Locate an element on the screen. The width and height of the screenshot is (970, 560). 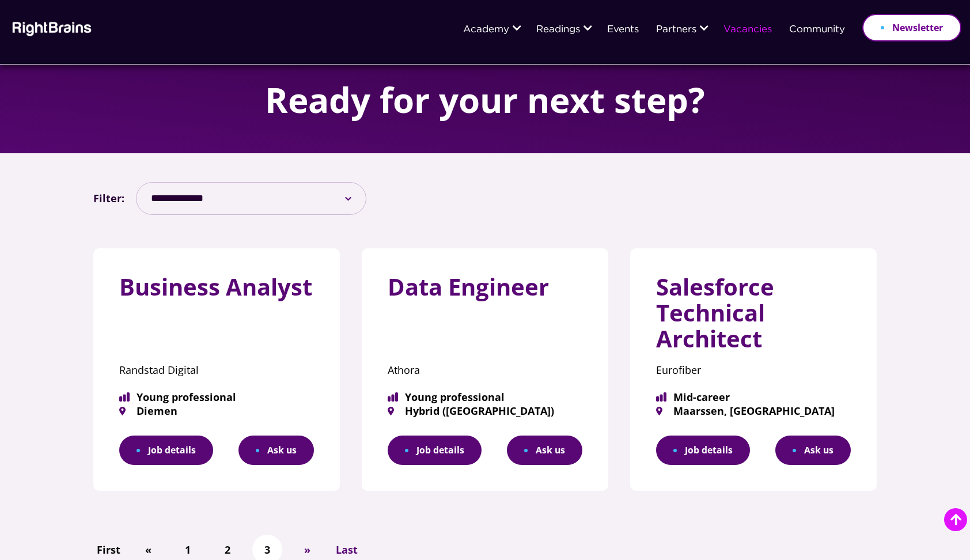
h1: Ready for your next step? is located at coordinates (485, 99).